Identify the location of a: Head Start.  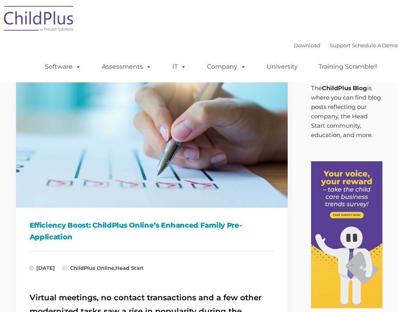
(129, 268).